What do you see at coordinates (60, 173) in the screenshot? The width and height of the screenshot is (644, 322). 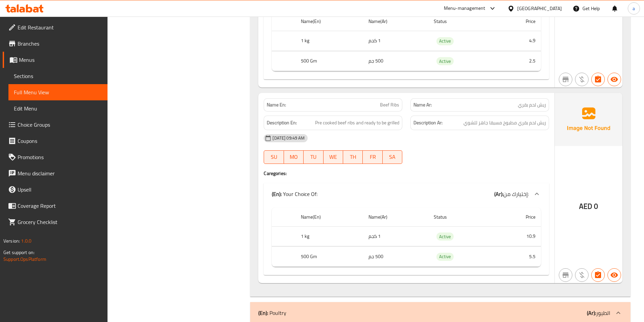 I see `span: Menu disclaimer` at bounding box center [60, 173].